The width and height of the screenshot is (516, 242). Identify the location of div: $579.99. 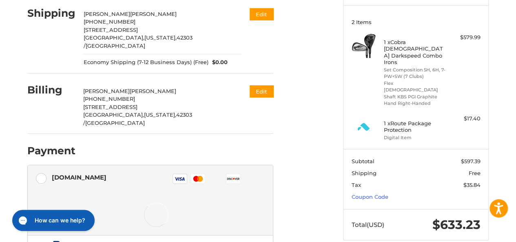
(464, 38).